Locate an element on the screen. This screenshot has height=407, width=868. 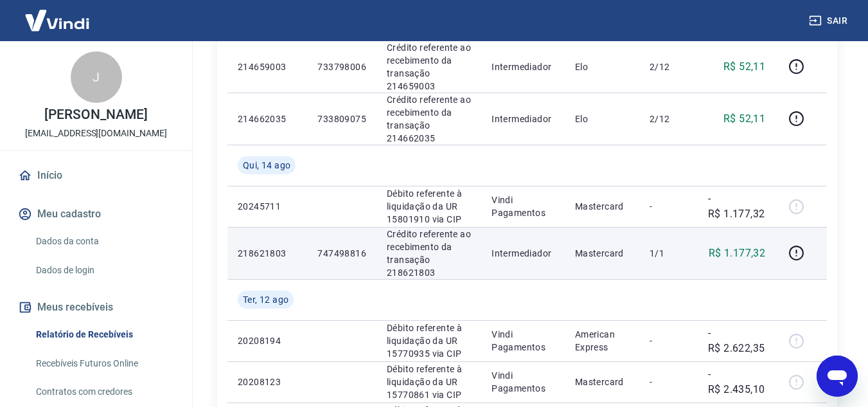
p: Crédito referente ao recebimento da transação 214662035 is located at coordinates (429, 119).